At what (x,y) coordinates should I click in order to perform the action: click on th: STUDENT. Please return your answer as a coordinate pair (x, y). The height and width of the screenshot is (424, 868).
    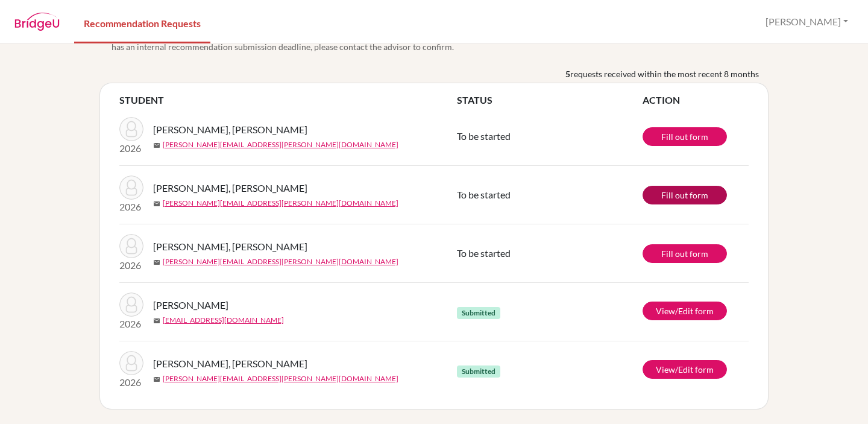
    Looking at the image, I should click on (288, 100).